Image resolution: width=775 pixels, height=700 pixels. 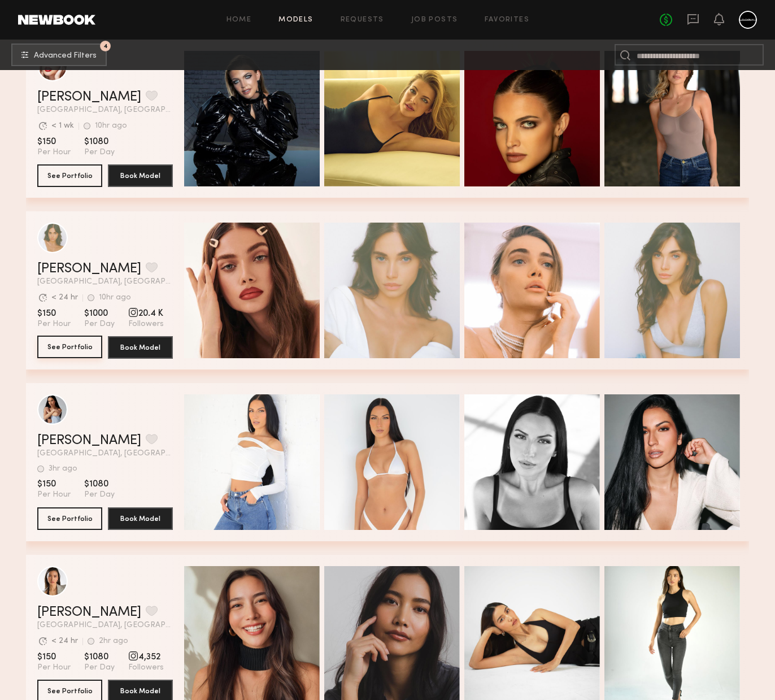 What do you see at coordinates (63, 469) in the screenshot?
I see `div: 3hr ago` at bounding box center [63, 469].